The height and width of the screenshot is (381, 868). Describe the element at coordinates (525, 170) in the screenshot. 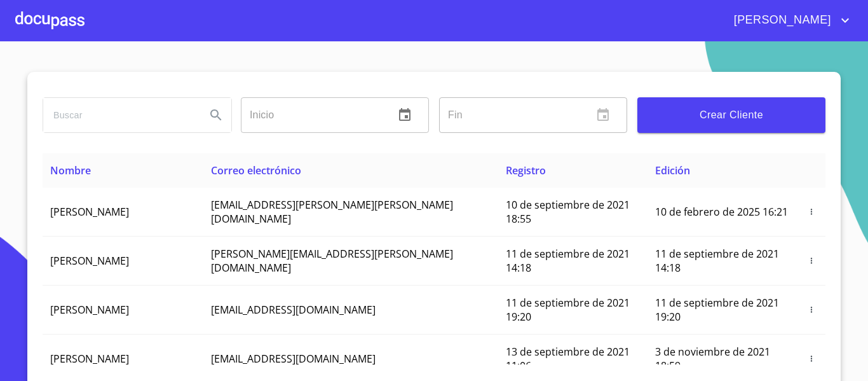

I see `span: Registro` at that location.